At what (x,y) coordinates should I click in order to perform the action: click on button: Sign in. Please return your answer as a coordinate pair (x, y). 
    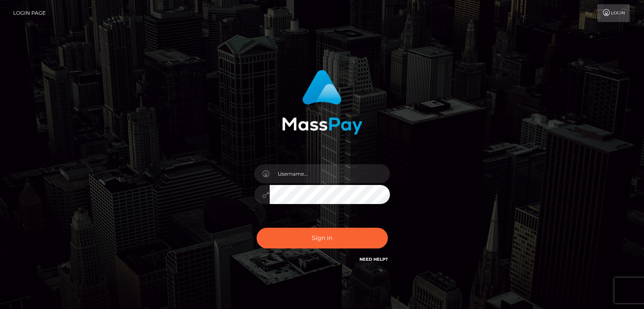
    Looking at the image, I should click on (322, 238).